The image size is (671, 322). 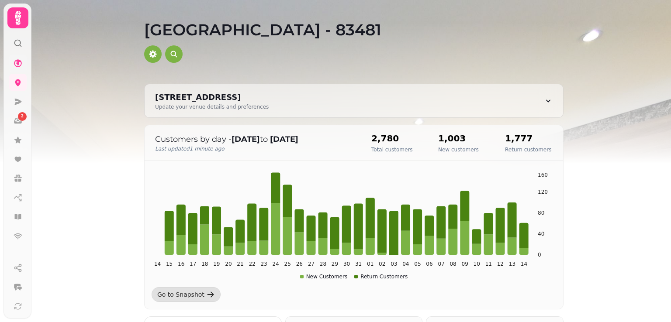 I want to click on h2: 2,780, so click(x=392, y=138).